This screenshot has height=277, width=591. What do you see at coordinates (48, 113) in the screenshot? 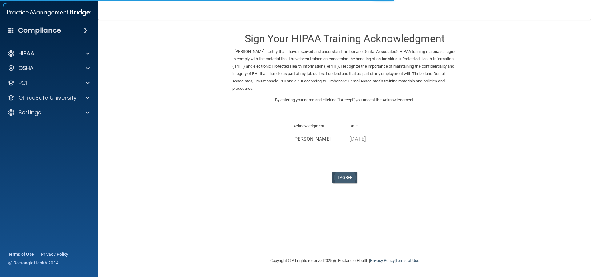
I see `a: Settings` at bounding box center [48, 113].